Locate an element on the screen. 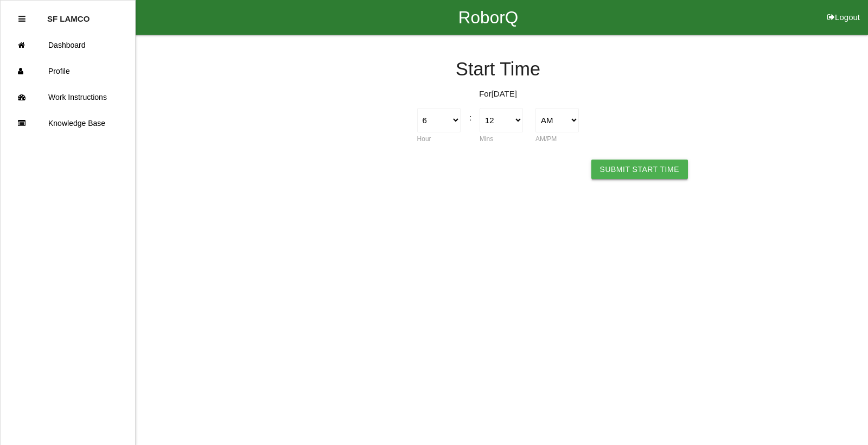  a: Work Instructions is located at coordinates (68, 97).